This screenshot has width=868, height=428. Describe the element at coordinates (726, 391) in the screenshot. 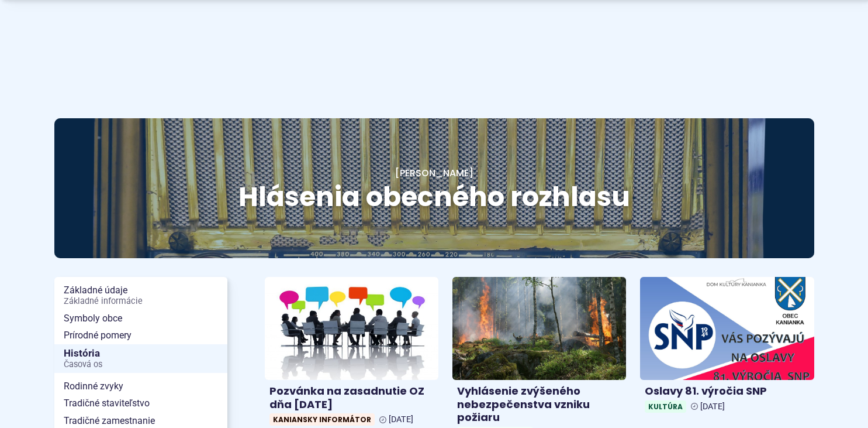

I see `h4: Oslavy 81. výročia SNP` at that location.